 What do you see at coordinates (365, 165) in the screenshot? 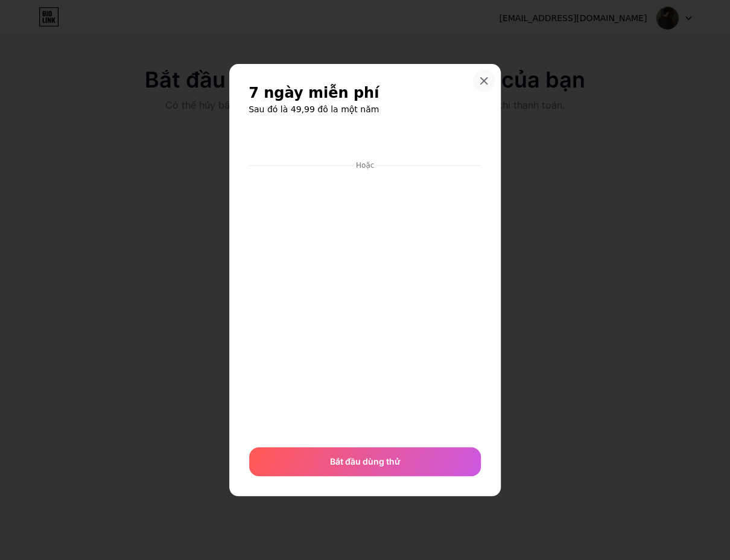
I see `font: Hoặc` at bounding box center [365, 165].